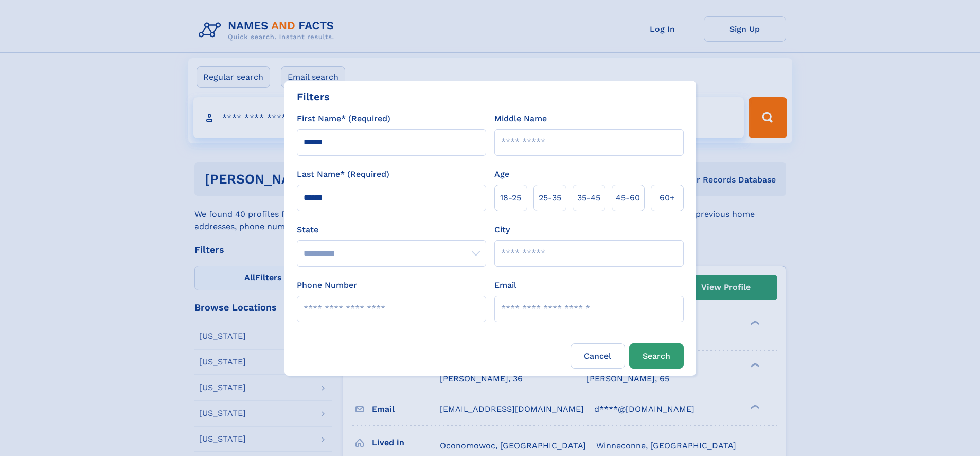 This screenshot has width=980, height=456. Describe the element at coordinates (505, 285) in the screenshot. I see `label: Email` at that location.